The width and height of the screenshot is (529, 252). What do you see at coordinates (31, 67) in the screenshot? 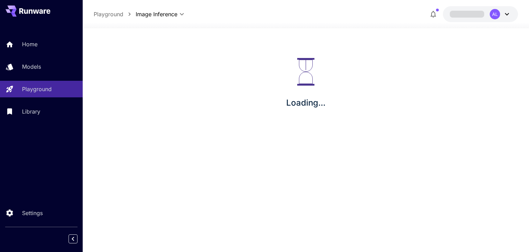
I see `p: Models` at bounding box center [31, 67].